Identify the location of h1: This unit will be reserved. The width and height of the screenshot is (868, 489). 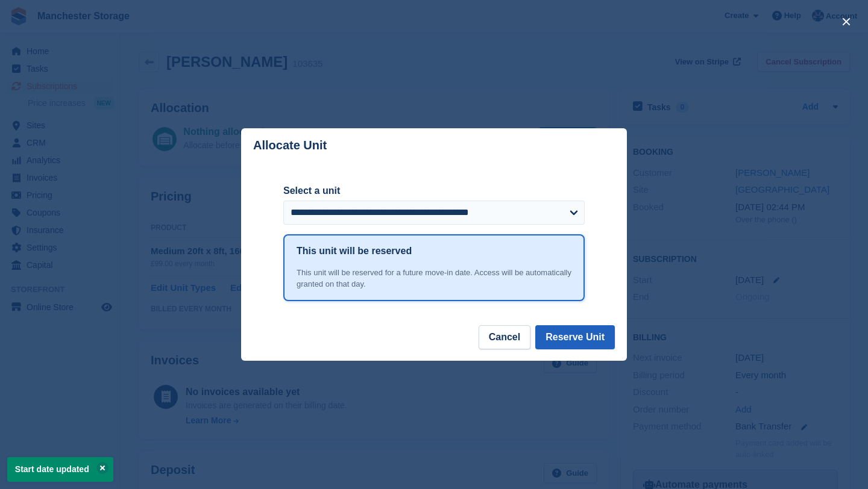
(353, 251).